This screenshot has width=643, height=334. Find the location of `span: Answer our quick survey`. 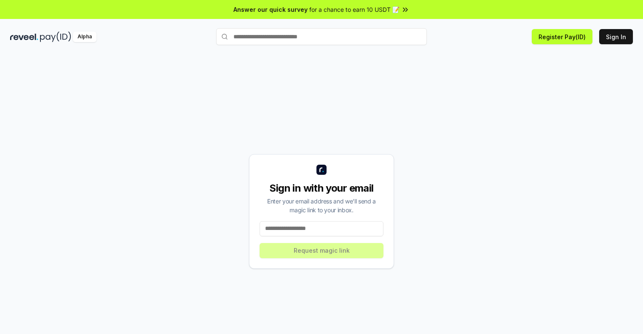

span: Answer our quick survey is located at coordinates (271, 9).